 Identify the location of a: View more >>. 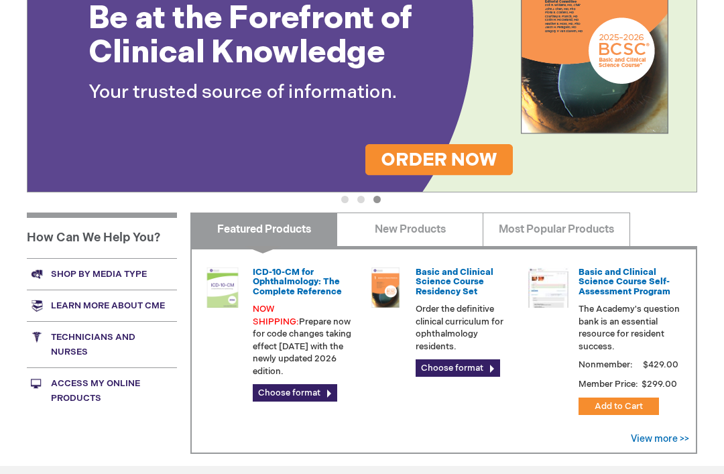
(659, 438).